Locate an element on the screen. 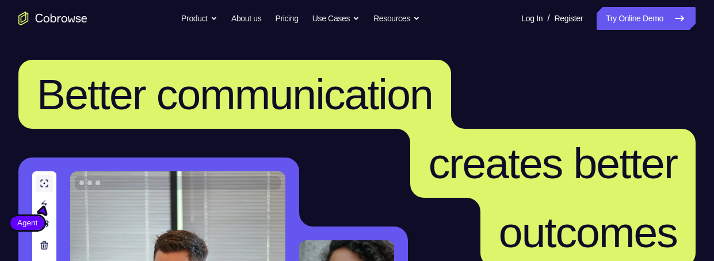 The width and height of the screenshot is (714, 261). a: About us is located at coordinates (246, 18).